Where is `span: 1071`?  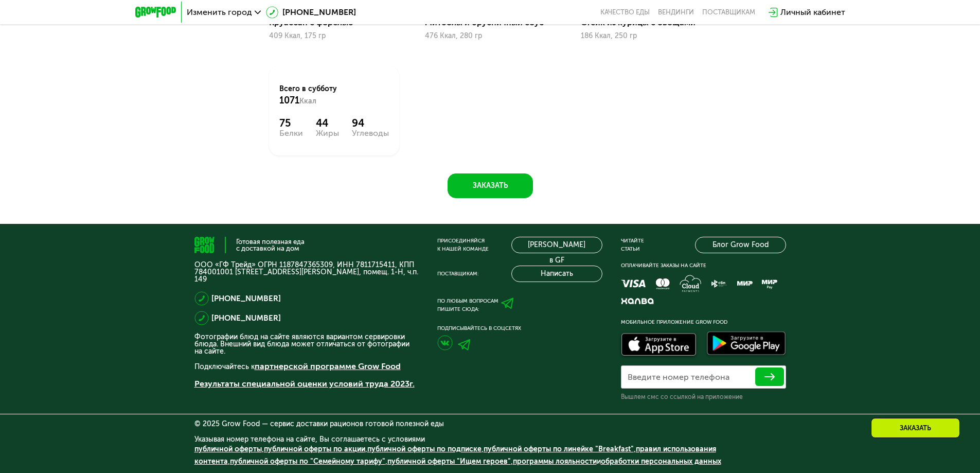 span: 1071 is located at coordinates (289, 100).